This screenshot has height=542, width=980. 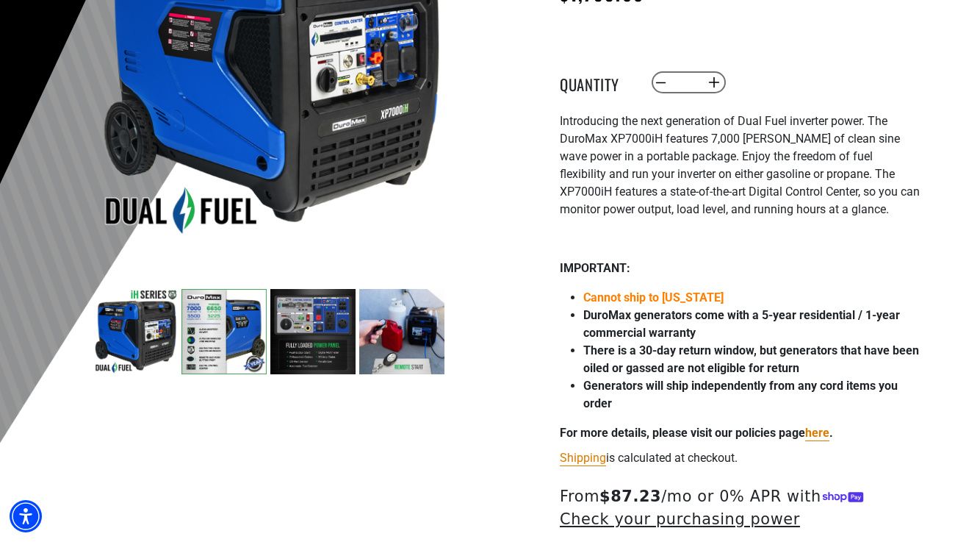 What do you see at coordinates (741, 323) in the screenshot?
I see `strong: DuroMax generators come with a 5-year residential / 1-year commercial warranty` at bounding box center [741, 323].